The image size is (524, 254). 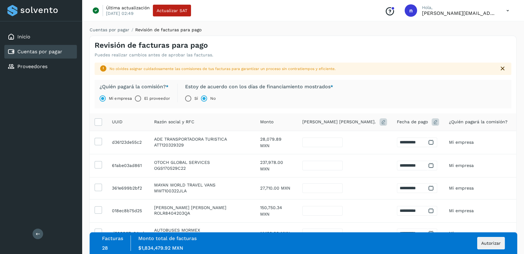 I want to click on div: Proveedores, so click(x=41, y=67).